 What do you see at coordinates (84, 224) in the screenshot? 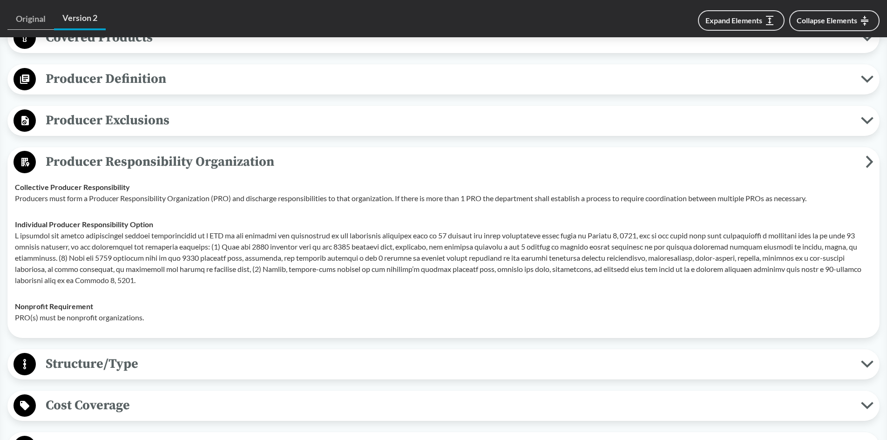
I see `strong: Individual Producer Responsibility Option` at bounding box center [84, 224].